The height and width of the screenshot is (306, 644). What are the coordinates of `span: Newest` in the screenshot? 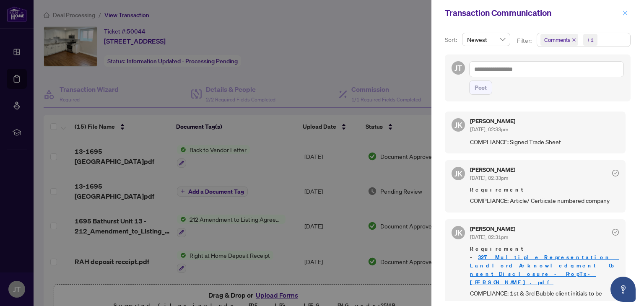 It's located at (486, 39).